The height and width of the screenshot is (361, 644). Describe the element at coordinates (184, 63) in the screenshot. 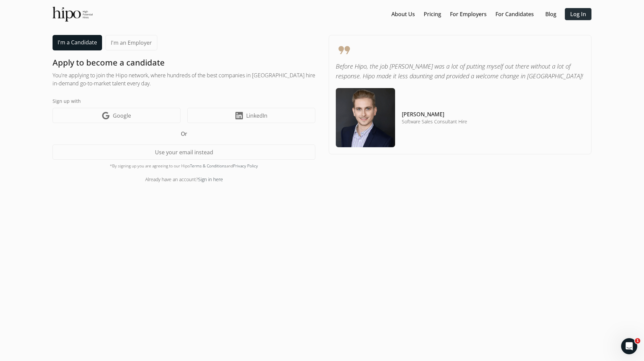

I see `h1: Apply to become a candidate` at that location.